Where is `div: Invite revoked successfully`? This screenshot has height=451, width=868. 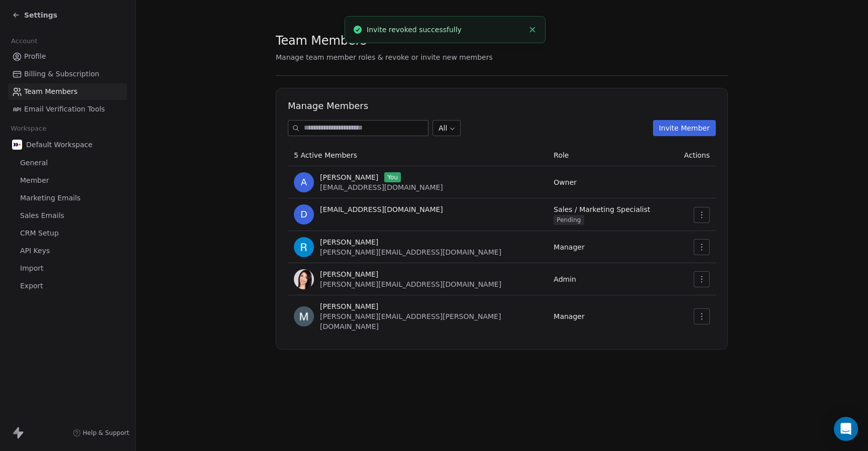 div: Invite revoked successfully is located at coordinates (445, 30).